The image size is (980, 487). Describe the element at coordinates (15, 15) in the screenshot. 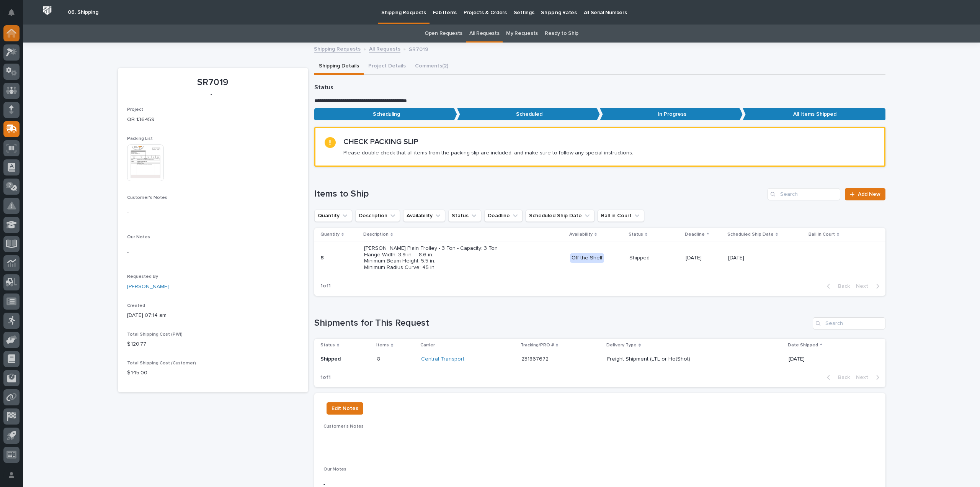

I see `div: Notifications` at that location.